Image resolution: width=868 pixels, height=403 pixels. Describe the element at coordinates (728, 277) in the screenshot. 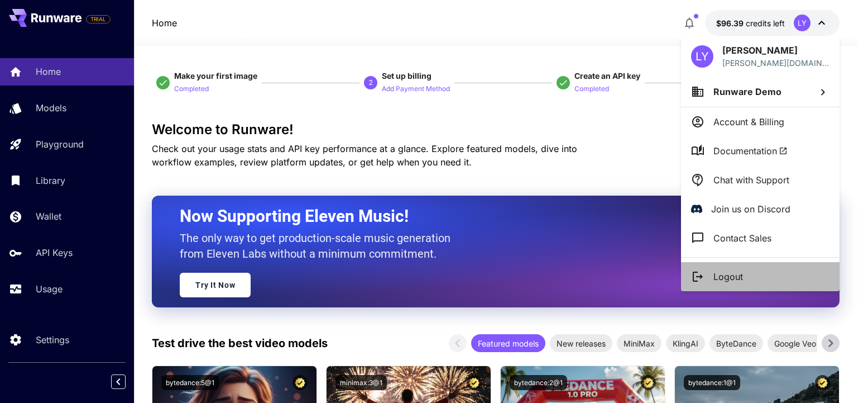

I see `p: Logout` at that location.